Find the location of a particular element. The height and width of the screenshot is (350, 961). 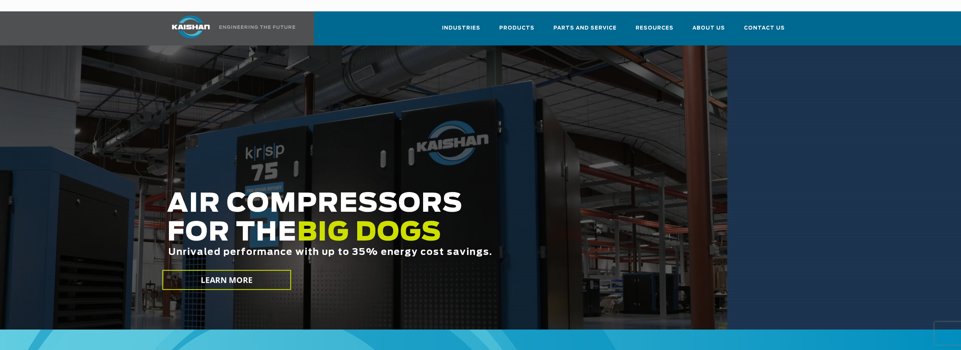

a: Parts and Service is located at coordinates (585, 31).